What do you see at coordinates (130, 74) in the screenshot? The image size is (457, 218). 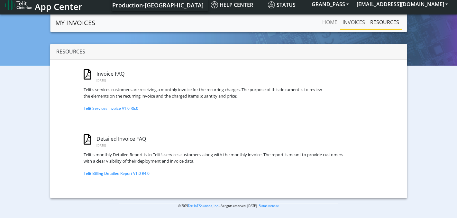 I see `h6: Invoice FAQ` at bounding box center [130, 74].